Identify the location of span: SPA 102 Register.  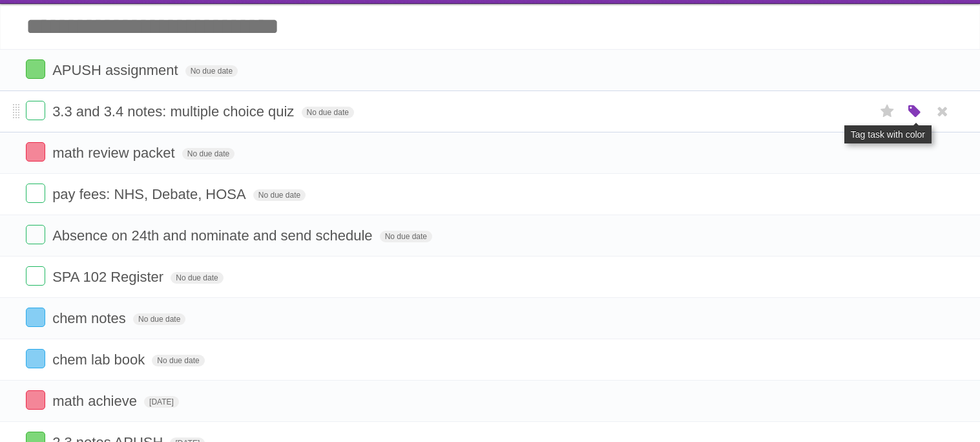
(109, 277).